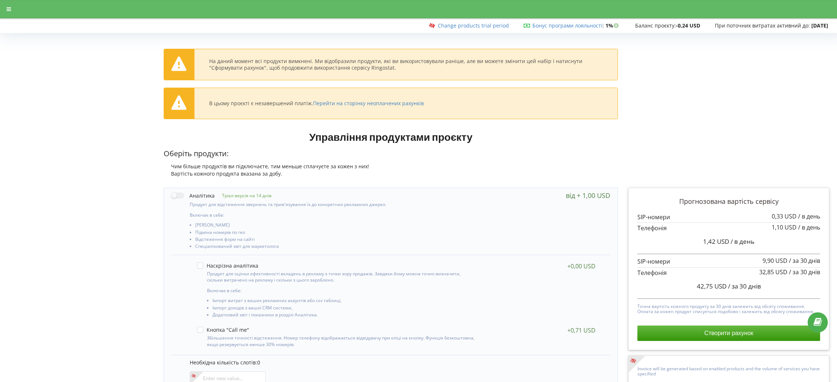  What do you see at coordinates (341, 341) in the screenshot?
I see `p: Збільшення точності відстеження. Номер телефону відображається відвідувачу при кліці на кнопку. Ф...` at bounding box center [341, 341].